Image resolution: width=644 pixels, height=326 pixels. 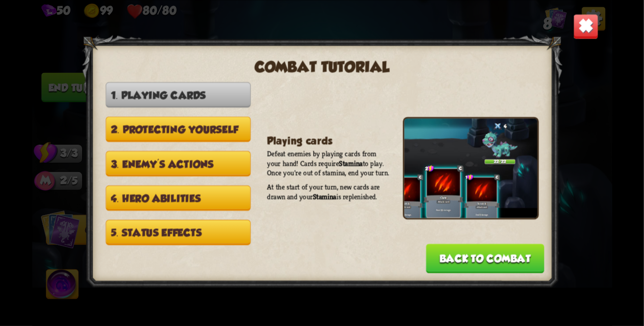 What do you see at coordinates (178, 232) in the screenshot?
I see `button: 5. Status effects` at bounding box center [178, 232].